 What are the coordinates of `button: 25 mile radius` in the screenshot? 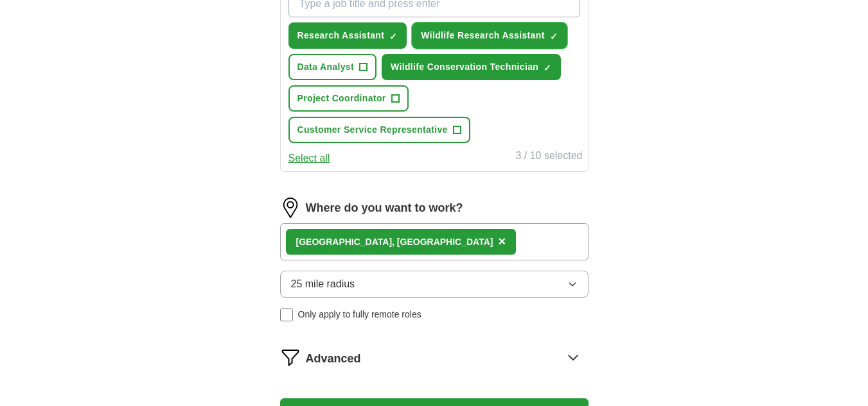 It's located at (434, 285).